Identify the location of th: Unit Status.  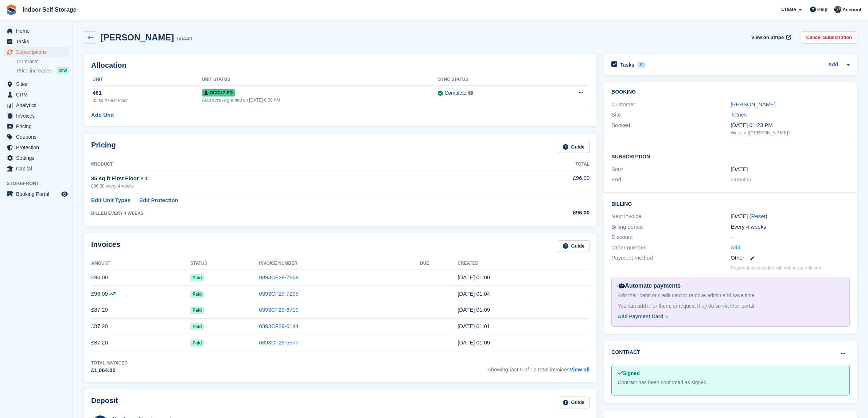
(320, 80).